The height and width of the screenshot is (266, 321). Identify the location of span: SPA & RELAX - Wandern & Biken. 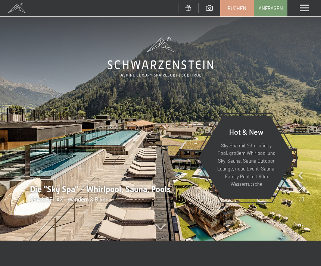
(69, 199).